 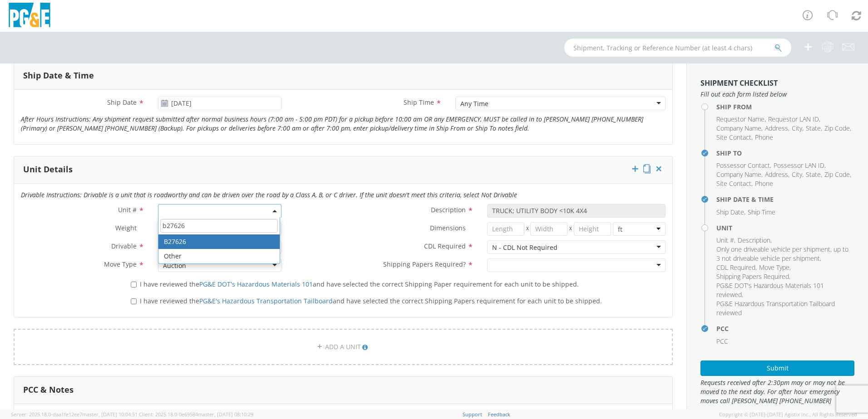 I want to click on li: Other, so click(x=219, y=257).